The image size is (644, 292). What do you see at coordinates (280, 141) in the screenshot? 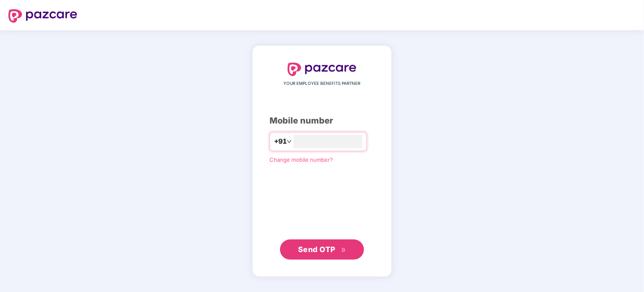
I see `span: +91` at bounding box center [280, 141].